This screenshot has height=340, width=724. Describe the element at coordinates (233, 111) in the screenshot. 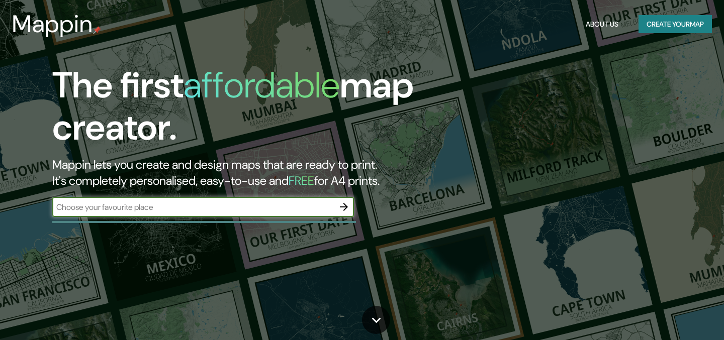

I see `h1: The first map creator.` at that location.